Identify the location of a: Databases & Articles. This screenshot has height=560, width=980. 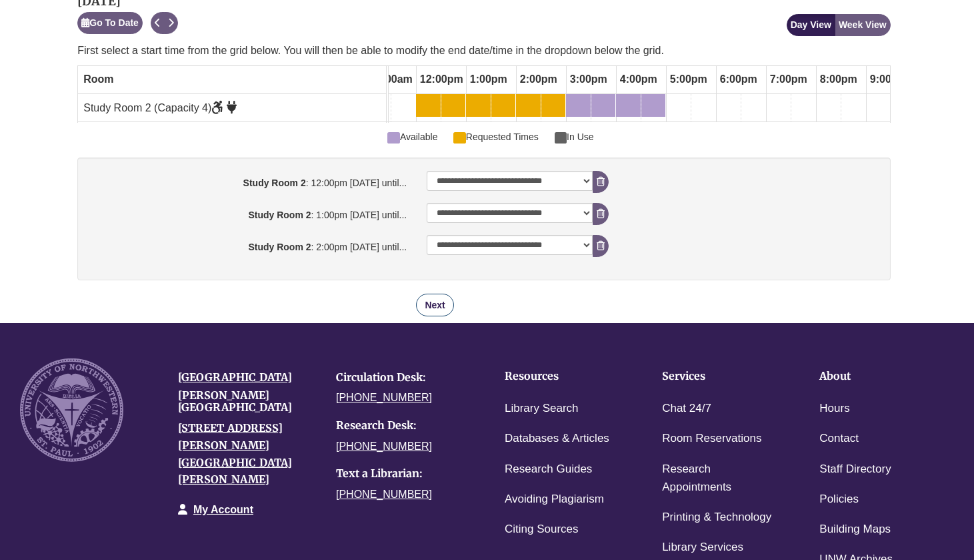
(557, 438).